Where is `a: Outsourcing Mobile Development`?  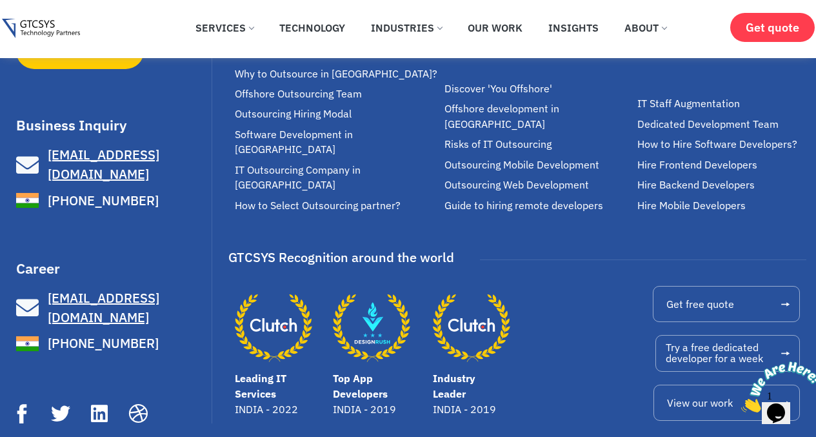 a: Outsourcing Mobile Development is located at coordinates (537, 165).